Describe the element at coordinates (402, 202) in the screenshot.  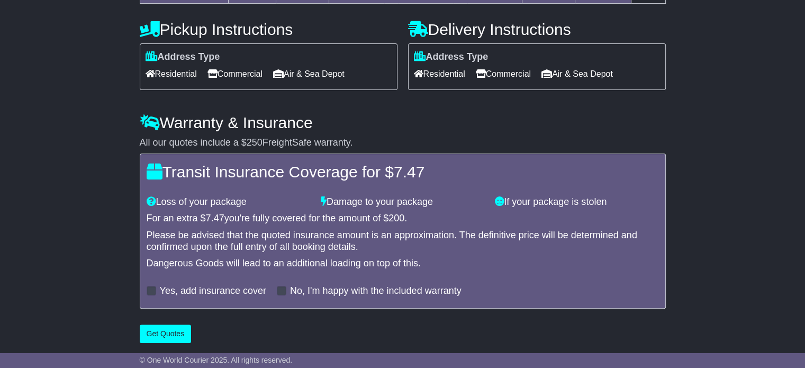
I see `div: Damage to your package` at that location.